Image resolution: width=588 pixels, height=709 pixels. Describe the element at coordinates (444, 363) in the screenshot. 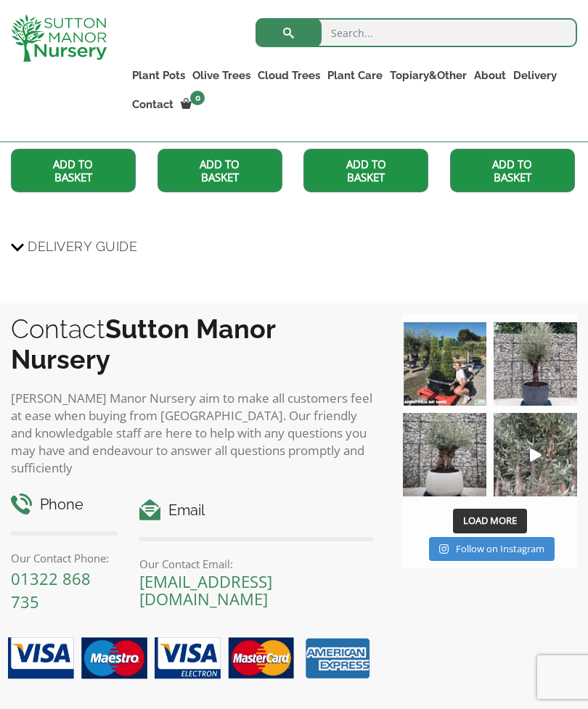

I see `img: Our elegant & picturesque Angustifolia Cones are an exquisite addition to your Bay Tree collectio...` at that location.